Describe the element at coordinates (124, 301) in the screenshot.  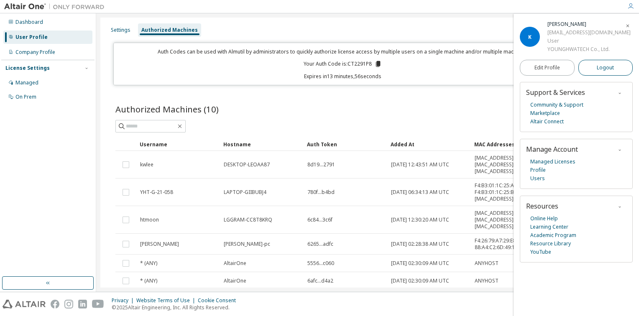
I see `div: Privacy` at that location.